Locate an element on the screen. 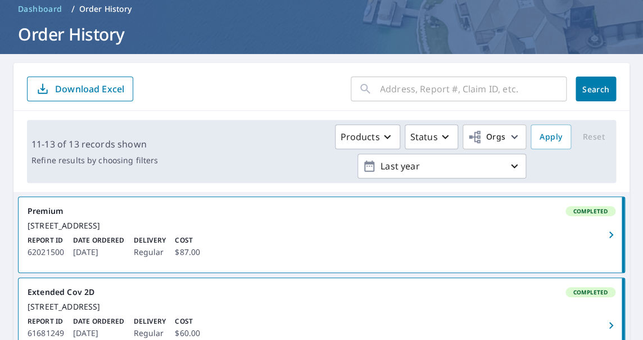 The height and width of the screenshot is (340, 643). p: $87.00 is located at coordinates (187, 252).